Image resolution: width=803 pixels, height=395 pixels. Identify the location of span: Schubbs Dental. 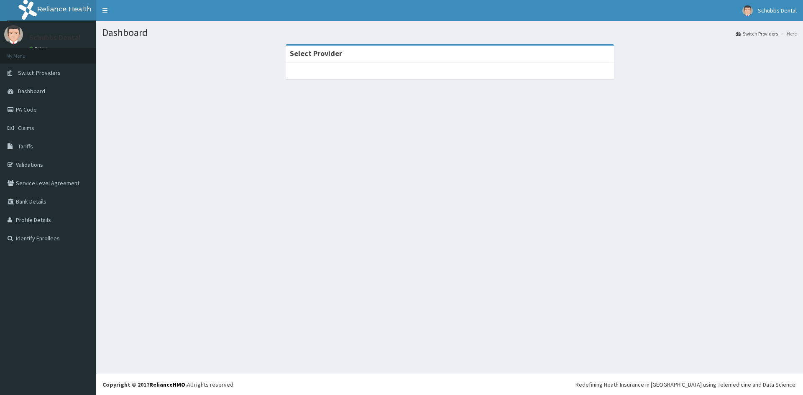
(777, 10).